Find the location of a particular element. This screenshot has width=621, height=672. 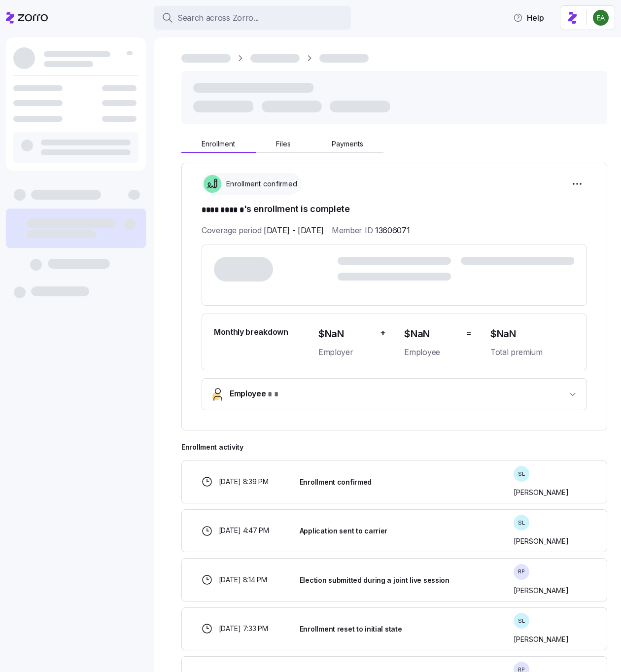

span: Member ID is located at coordinates (371, 230).